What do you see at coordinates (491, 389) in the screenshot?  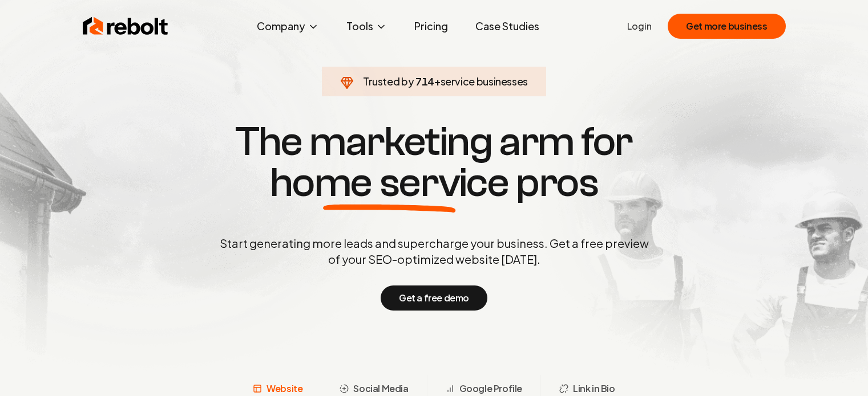 I see `span: Google Profile` at bounding box center [491, 389].